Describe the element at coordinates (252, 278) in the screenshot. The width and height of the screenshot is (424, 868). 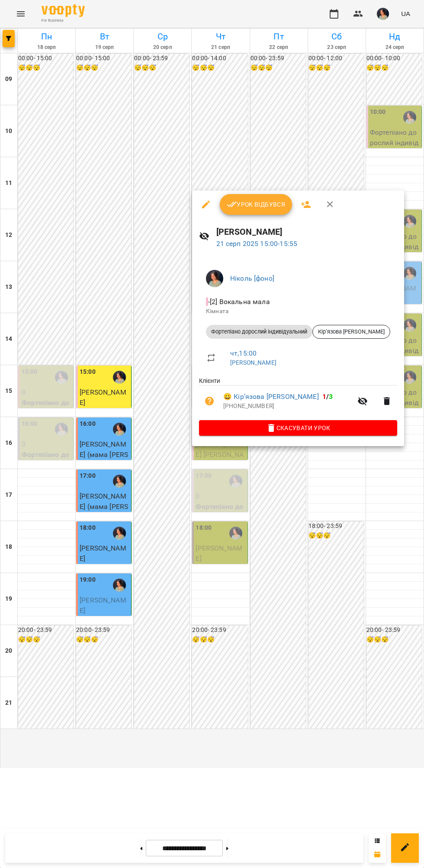
I see `a: Ніколь [фоно]` at that location.